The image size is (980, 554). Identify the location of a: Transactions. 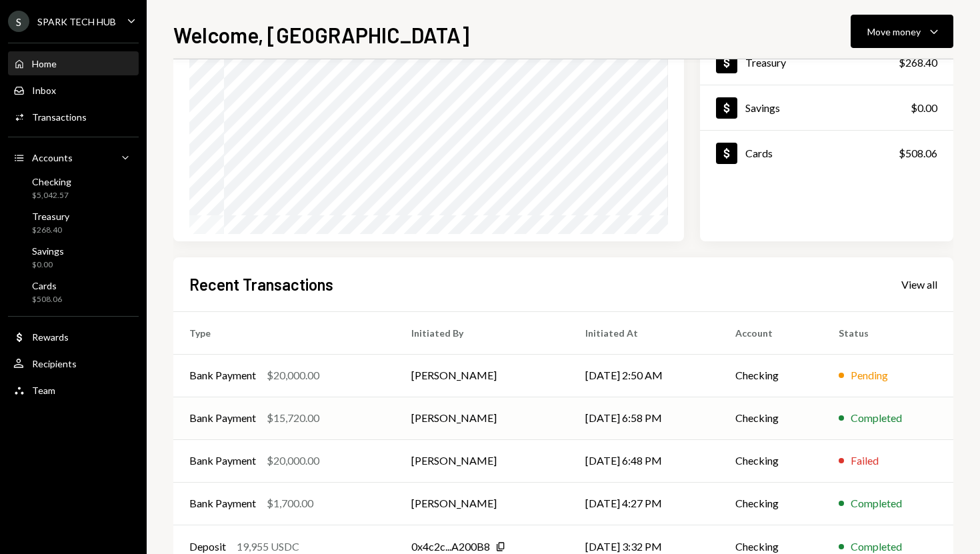
(73, 117).